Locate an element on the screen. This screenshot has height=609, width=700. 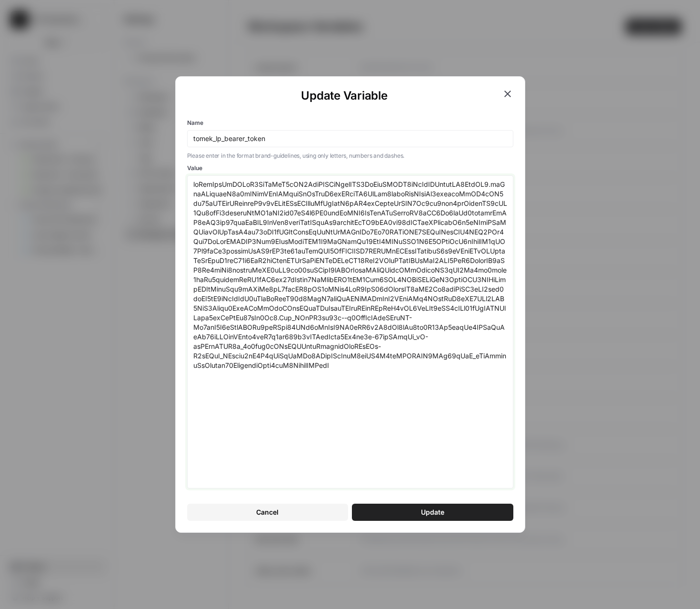
h1: Update Variable is located at coordinates (344, 96).